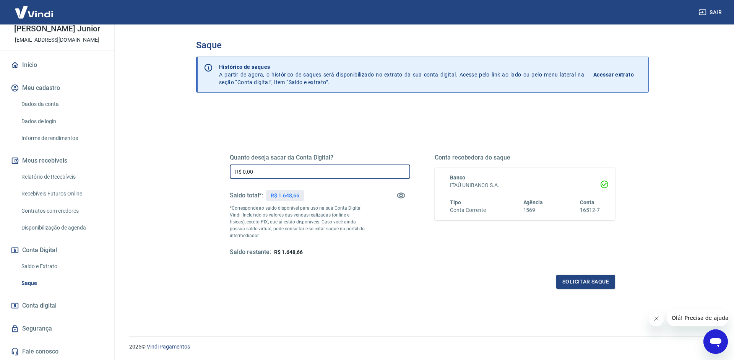 The image size is (734, 360). I want to click on button: Sair, so click(711, 12).